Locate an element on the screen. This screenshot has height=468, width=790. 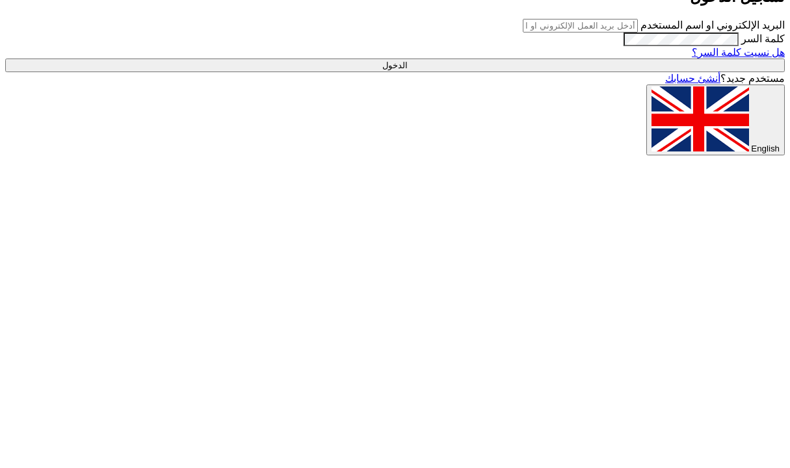
label: البريد الإلكتروني او اسم المستخدم is located at coordinates (712, 25).